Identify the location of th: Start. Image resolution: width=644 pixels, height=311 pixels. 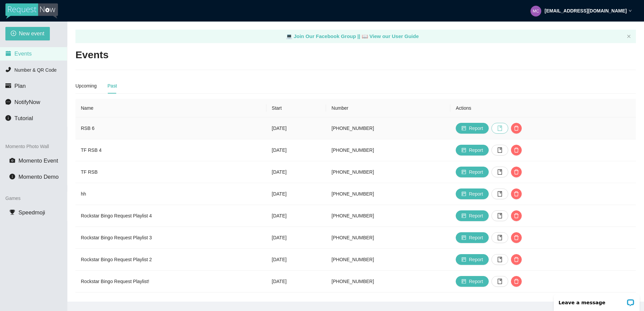
(296, 108).